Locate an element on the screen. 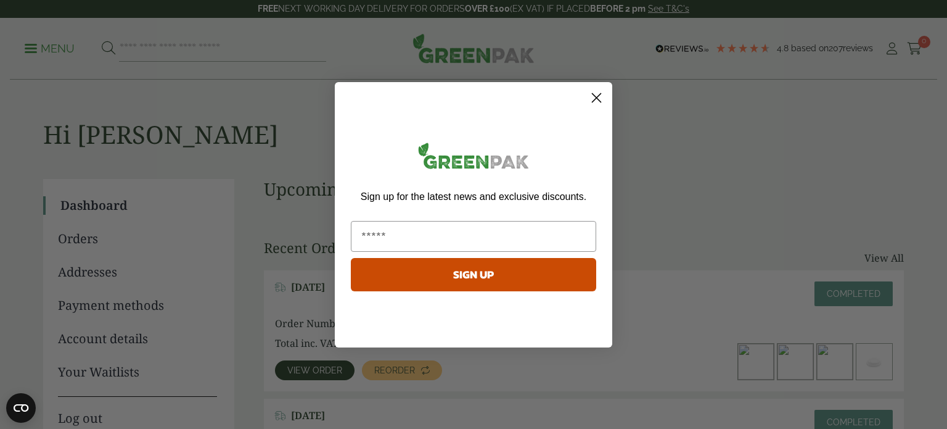  input: Email is located at coordinates (474, 236).